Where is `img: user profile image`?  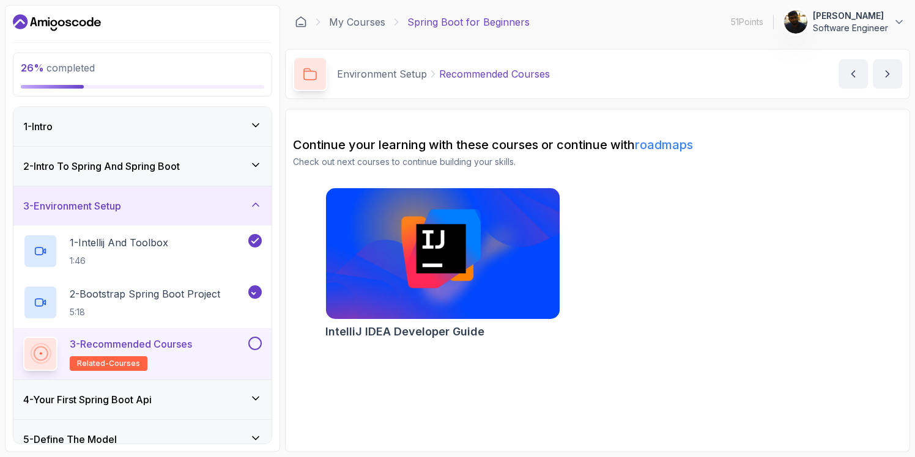
img: user profile image is located at coordinates (795, 22).